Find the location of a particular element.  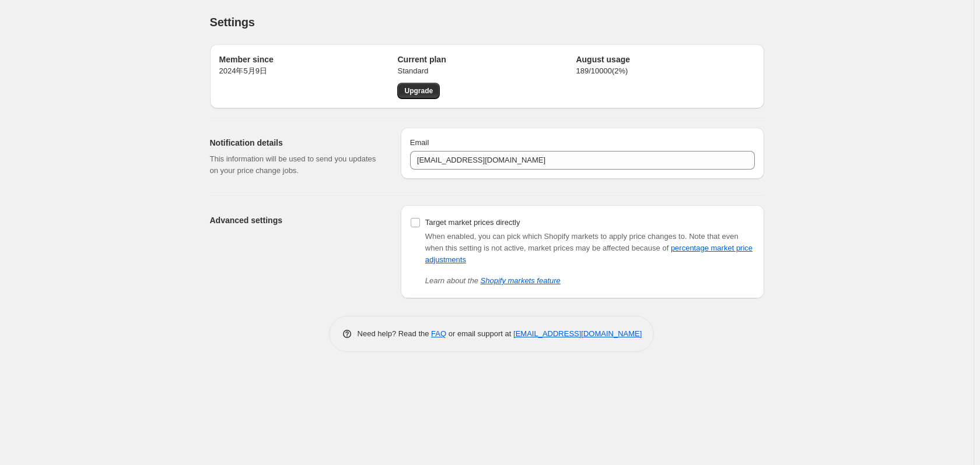

p: Standard is located at coordinates (487, 71).